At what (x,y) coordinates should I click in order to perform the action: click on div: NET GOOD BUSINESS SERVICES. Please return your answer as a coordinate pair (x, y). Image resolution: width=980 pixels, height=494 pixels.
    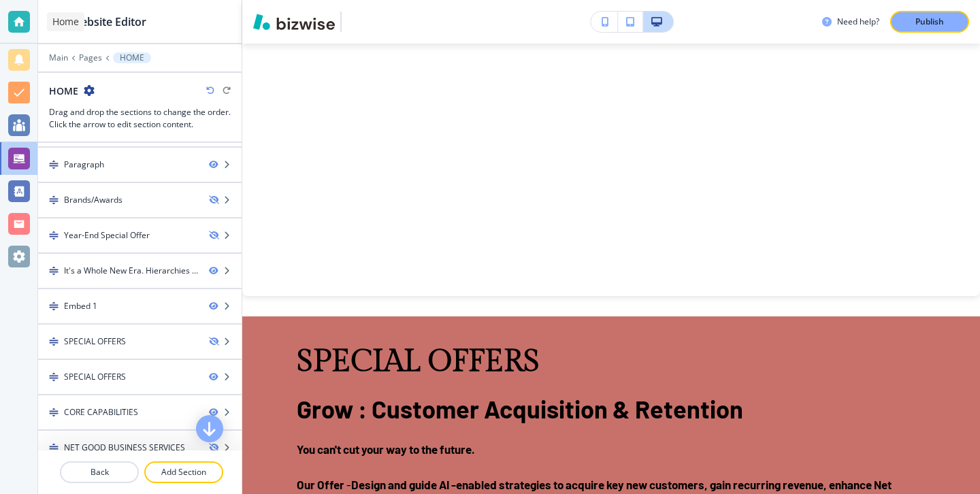
    Looking at the image, I should click on (125, 448).